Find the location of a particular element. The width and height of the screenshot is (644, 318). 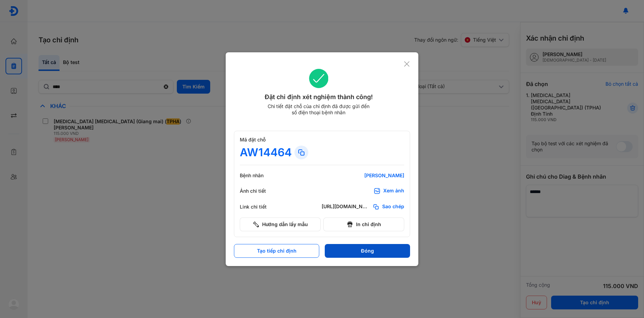

div: Ảnh chi tiết is located at coordinates (260, 191).